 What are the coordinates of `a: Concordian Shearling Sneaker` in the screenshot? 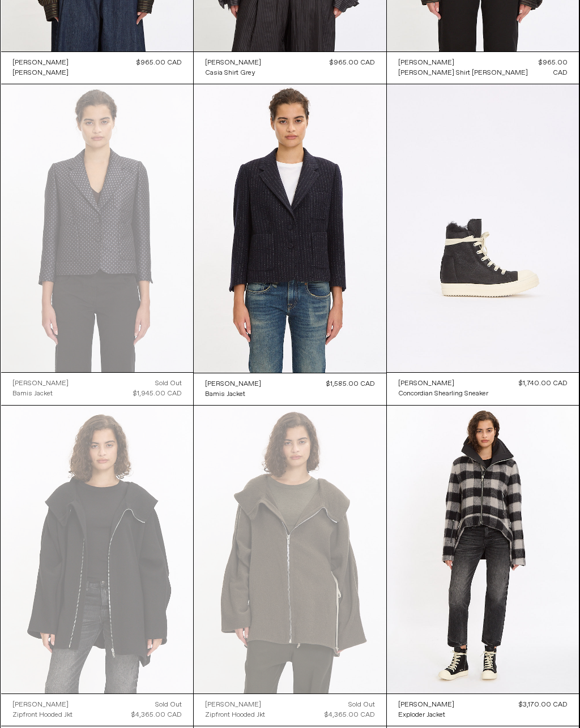 It's located at (443, 394).